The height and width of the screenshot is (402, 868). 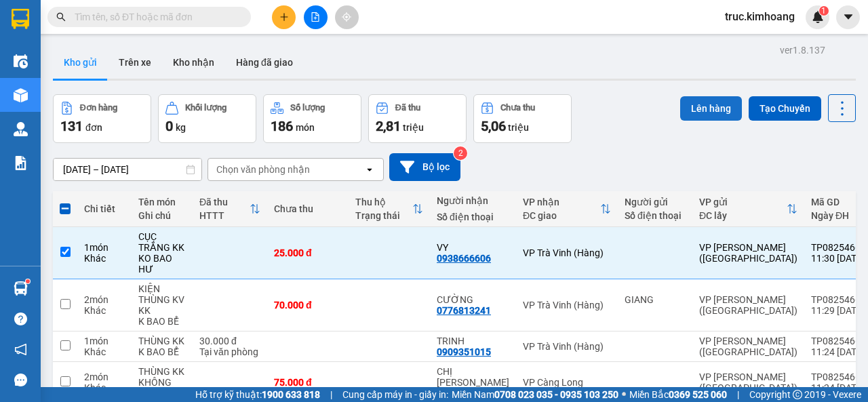 What do you see at coordinates (743, 202) in the screenshot?
I see `div: VP gửi` at bounding box center [743, 202].